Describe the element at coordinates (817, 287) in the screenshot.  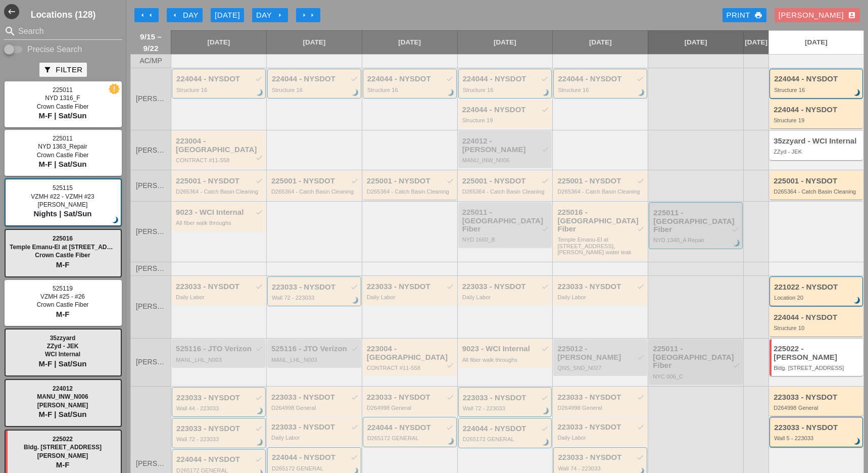
I see `div: 221022 - NYSDOT` at that location.